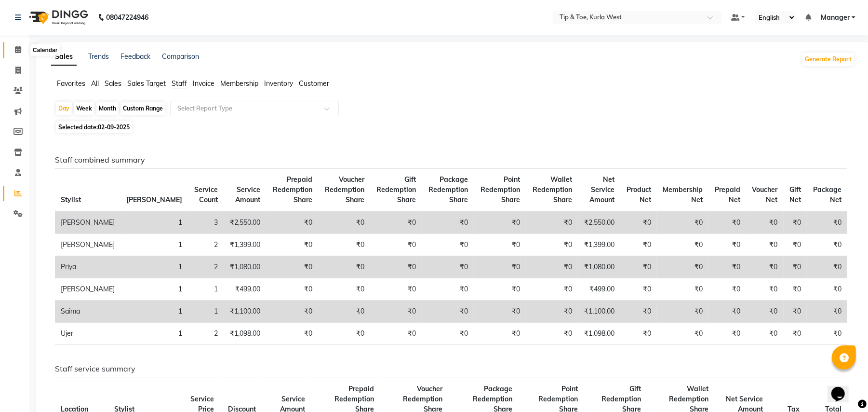 The height and width of the screenshot is (412, 868). I want to click on span: 02-09-2025, so click(113, 126).